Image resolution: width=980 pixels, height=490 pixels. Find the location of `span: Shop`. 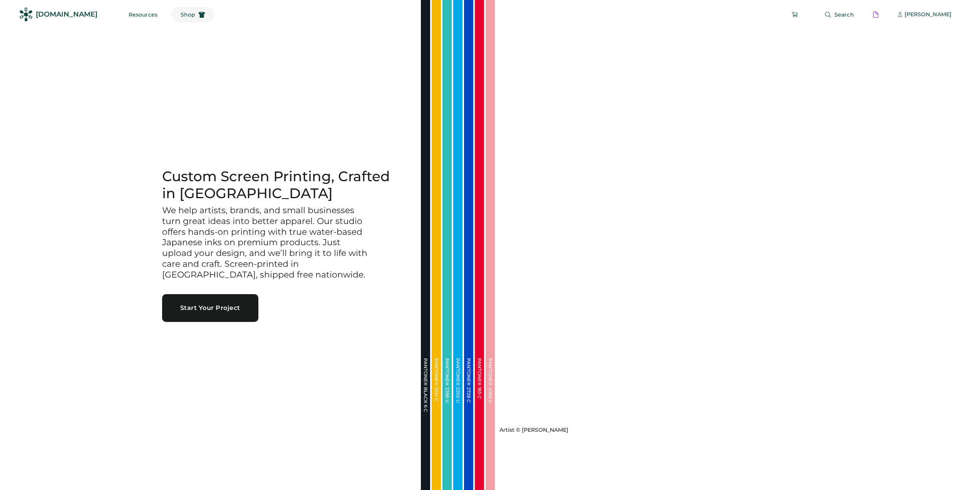

span: Shop is located at coordinates (188, 15).